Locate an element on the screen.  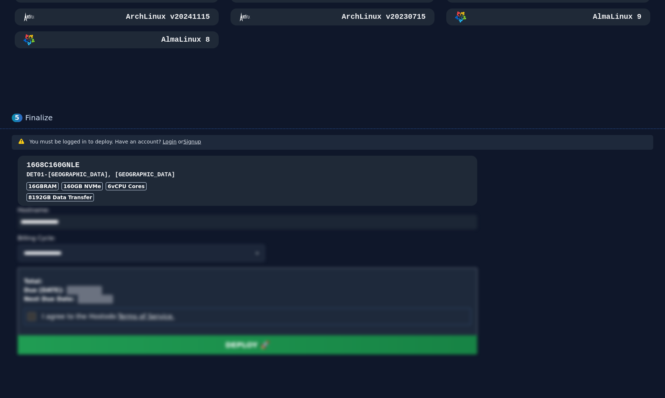
label: I agree to the Hostodo is located at coordinates (108, 316).